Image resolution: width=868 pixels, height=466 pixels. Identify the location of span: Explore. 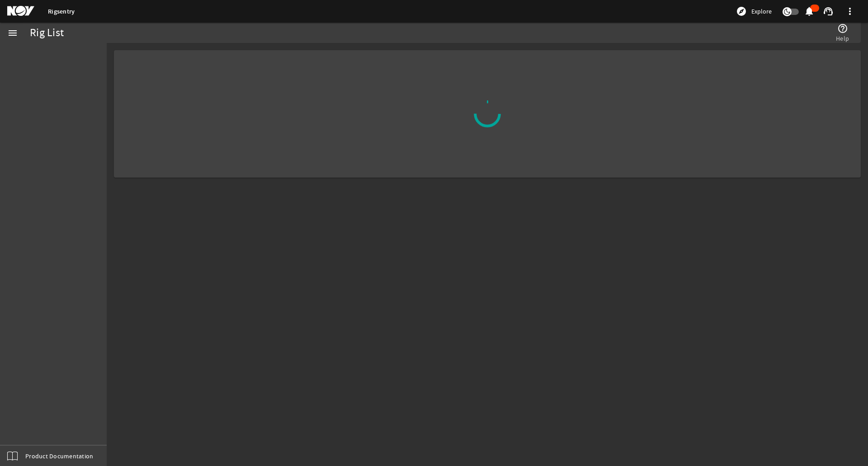
(762, 11).